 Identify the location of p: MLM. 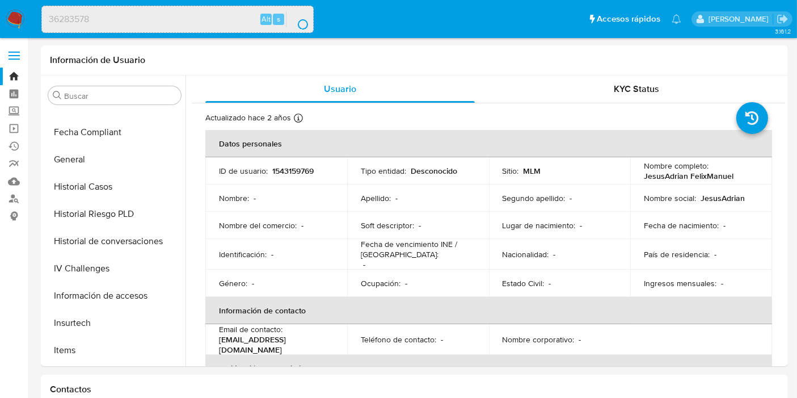
(532, 171).